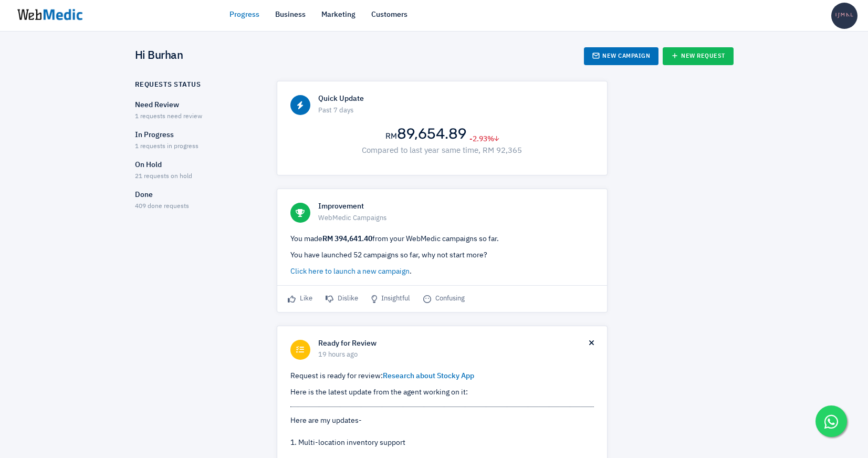 Image resolution: width=868 pixels, height=458 pixels. Describe the element at coordinates (442, 392) in the screenshot. I see `p: Here is the latest update from the agent working on it:` at that location.